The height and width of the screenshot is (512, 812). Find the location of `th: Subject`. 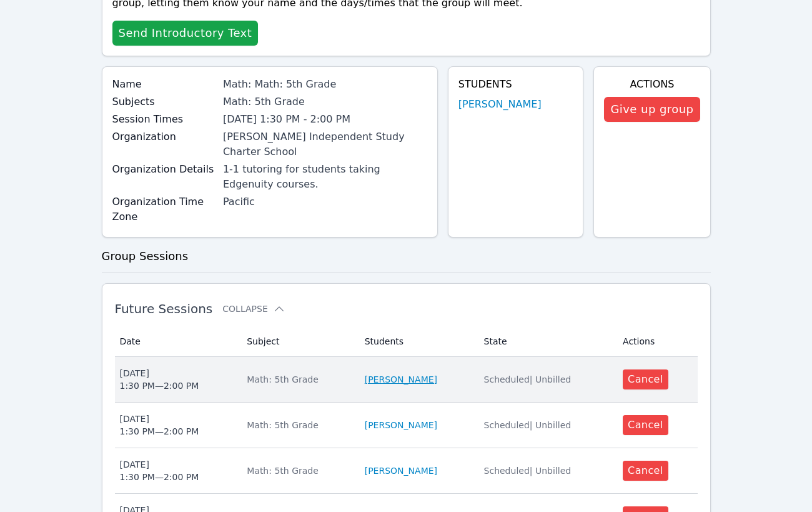

th: Subject is located at coordinates (297, 341).